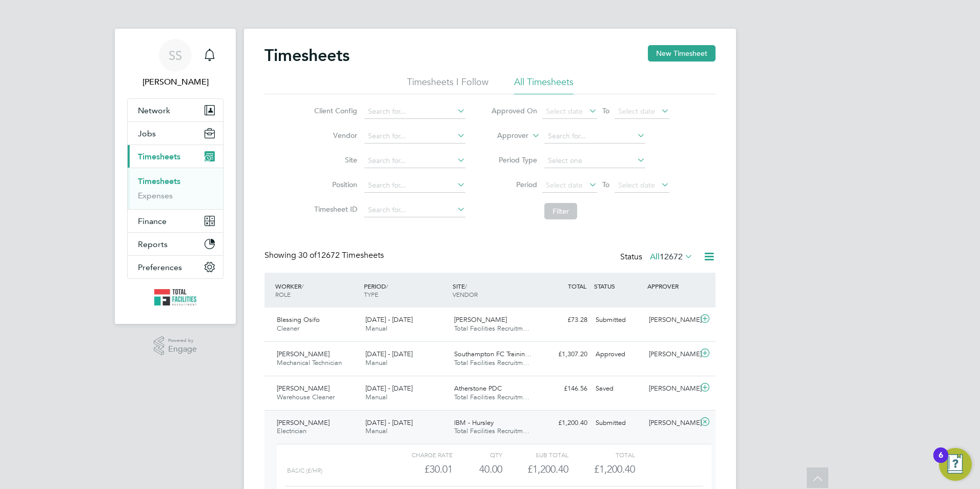  I want to click on span: 30 of, so click(308, 255).